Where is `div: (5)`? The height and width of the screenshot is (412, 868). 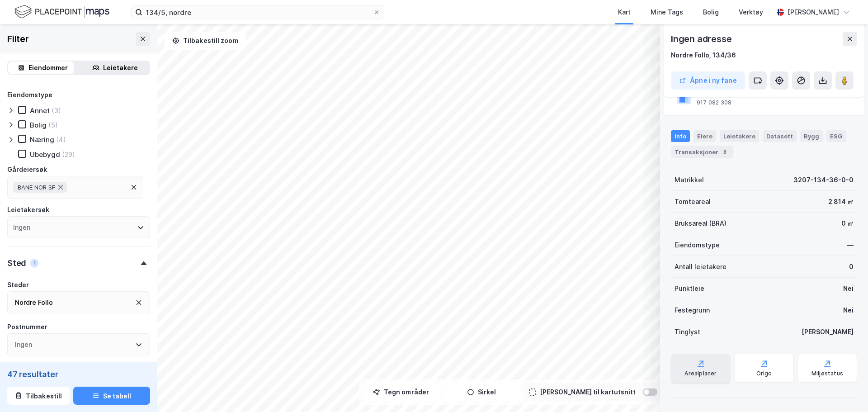
div: (5) is located at coordinates (53, 125).